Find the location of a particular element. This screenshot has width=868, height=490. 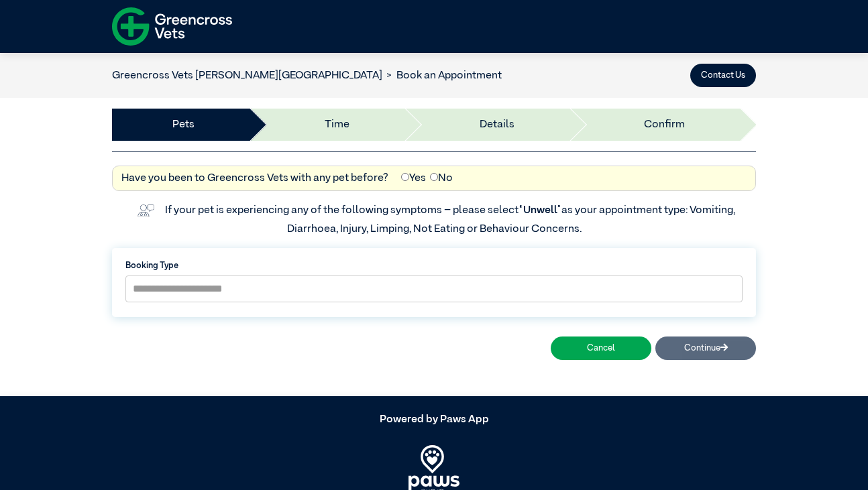

nav: breadcrumb is located at coordinates (306, 76).